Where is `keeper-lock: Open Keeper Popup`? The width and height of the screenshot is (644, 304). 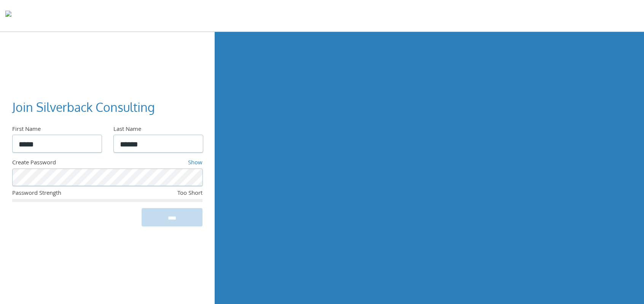
keeper-lock: Open Keeper Popup is located at coordinates (192, 177).